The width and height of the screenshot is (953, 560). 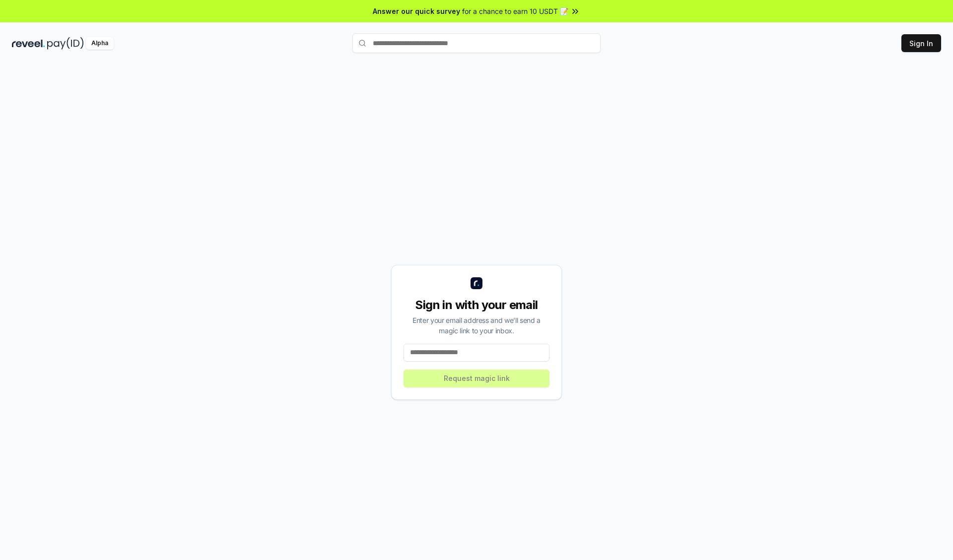 I want to click on button: Sign In, so click(x=921, y=43).